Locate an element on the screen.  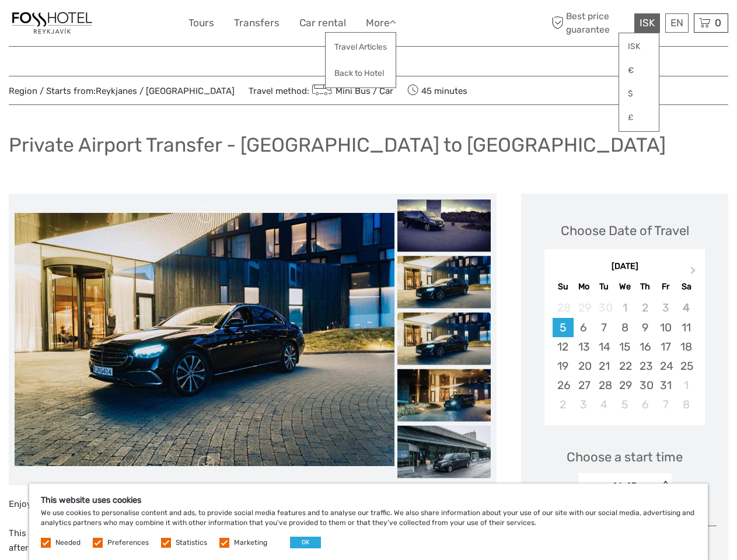
div: Not available Sunday, September 28th, 2025 is located at coordinates (562, 308).